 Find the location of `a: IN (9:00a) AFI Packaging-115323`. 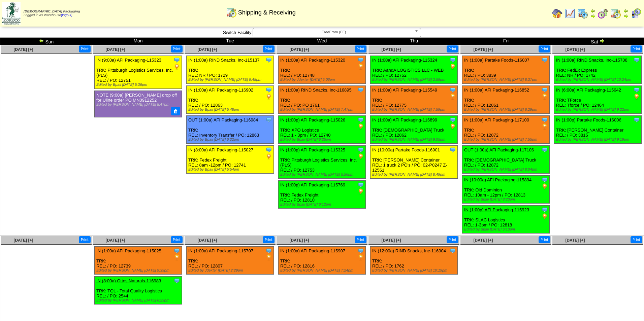

a: IN (9:00a) AFI Packaging-115323 is located at coordinates (128, 60).